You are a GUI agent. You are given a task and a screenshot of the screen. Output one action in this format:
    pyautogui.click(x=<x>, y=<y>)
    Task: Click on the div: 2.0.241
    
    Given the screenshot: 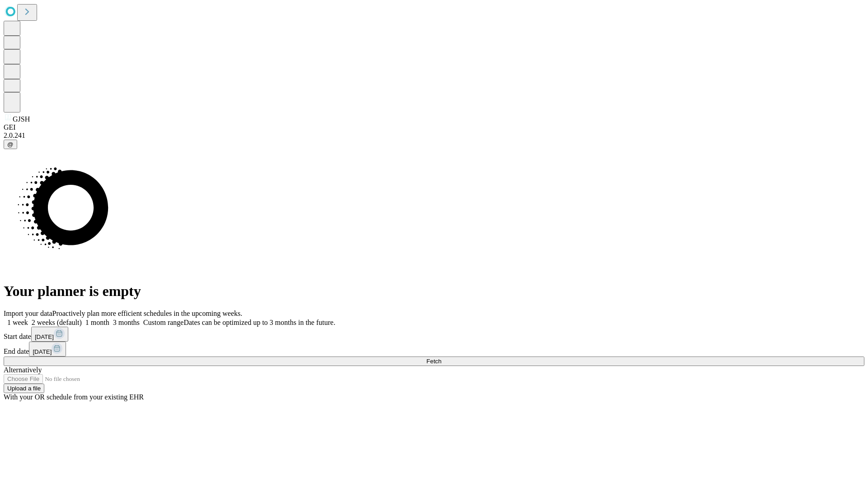 What is the action you would take?
    pyautogui.click(x=434, y=135)
    